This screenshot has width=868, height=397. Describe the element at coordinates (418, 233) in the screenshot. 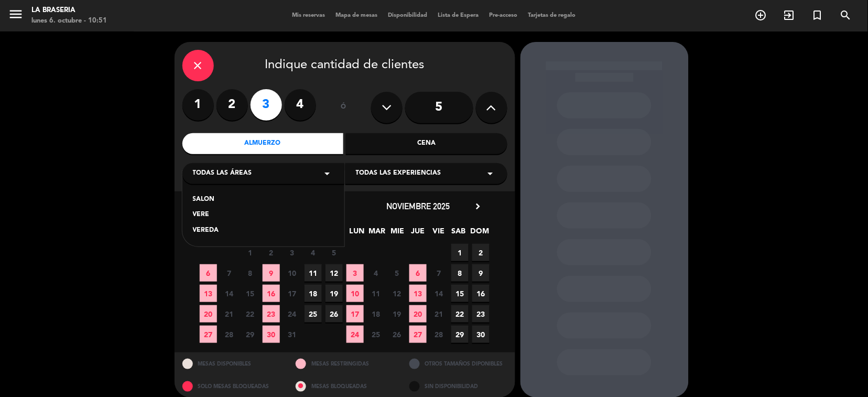

I see `span: JUE` at that location.